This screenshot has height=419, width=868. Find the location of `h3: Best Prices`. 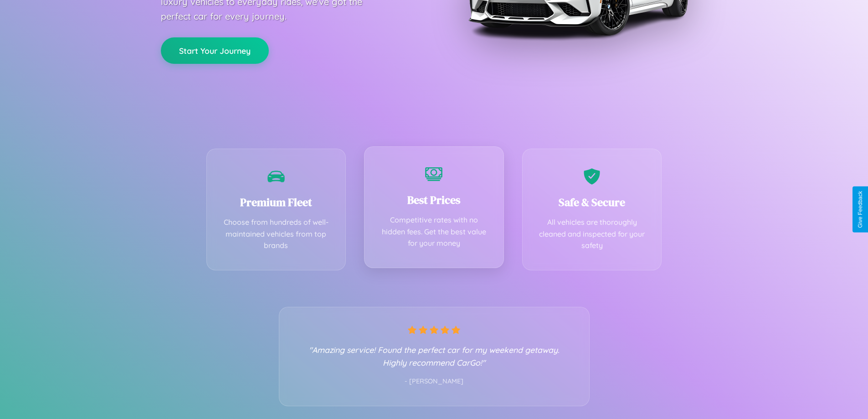

h3: Best Prices is located at coordinates (434, 200).